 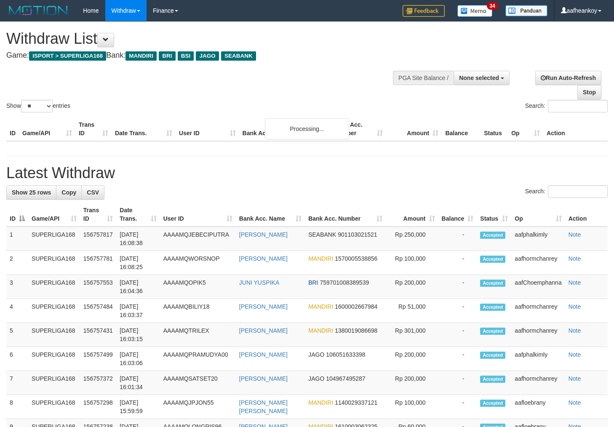 I want to click on span: Copy 1380019086698 to clipboard, so click(x=356, y=331).